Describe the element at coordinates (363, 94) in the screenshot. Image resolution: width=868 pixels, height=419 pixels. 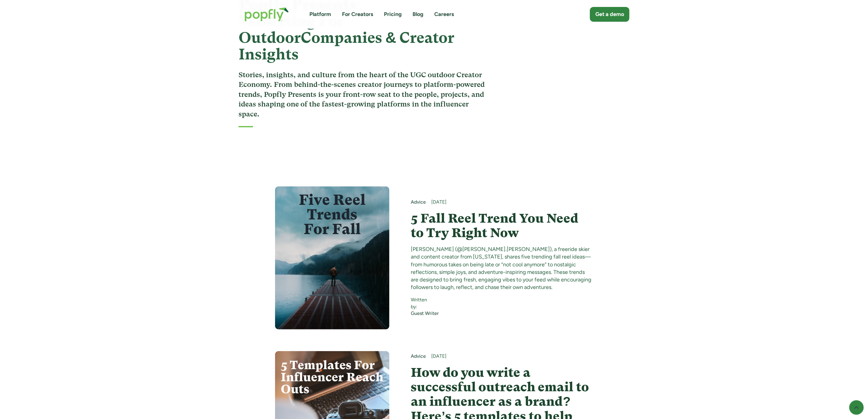
I see `h3: Stories, insights, and culture from the heart of the UGC outdoor Creator Economy. From behind-the...` at that location.